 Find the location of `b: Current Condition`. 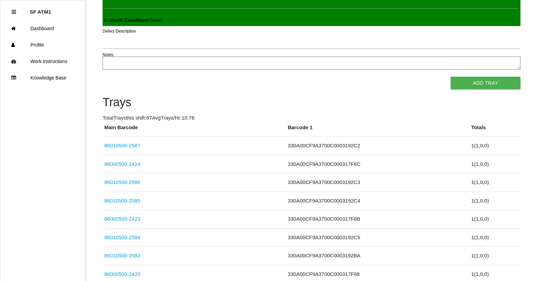

b: Current Condition is located at coordinates (126, 20).